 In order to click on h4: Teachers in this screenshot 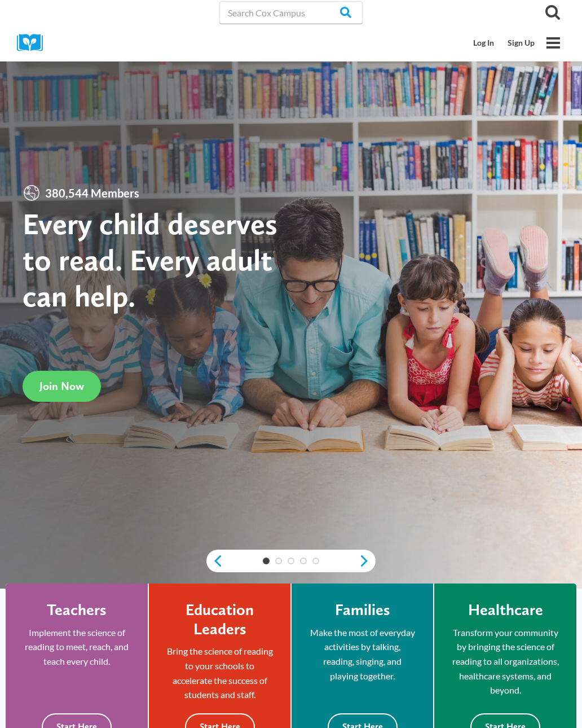, I will do `click(77, 610)`.